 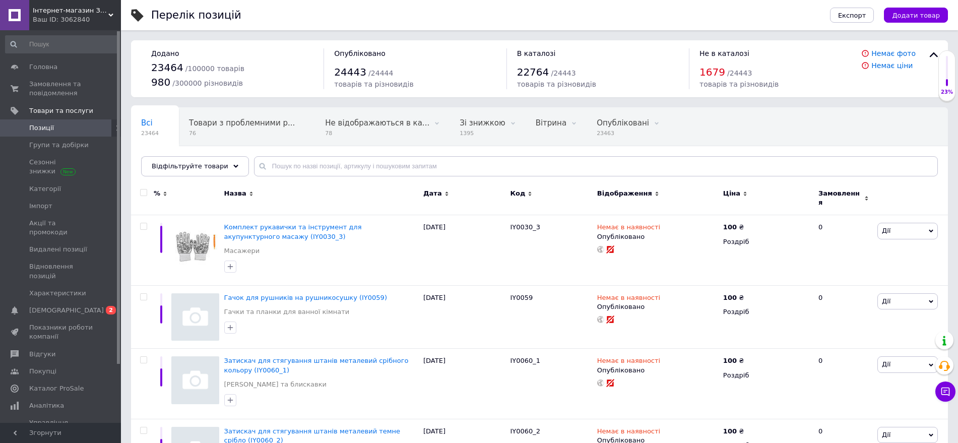 I want to click on a: Гачки та планки для ванної кімнати, so click(x=287, y=312).